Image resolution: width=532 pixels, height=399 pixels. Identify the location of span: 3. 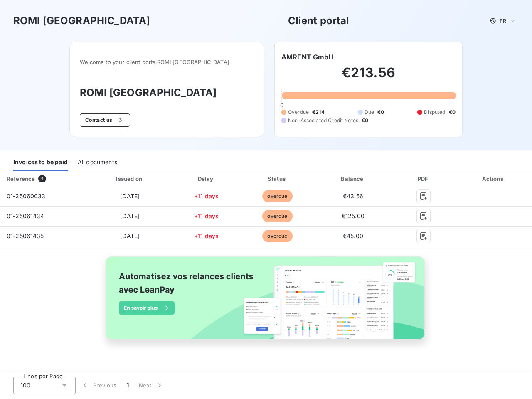
(42, 179).